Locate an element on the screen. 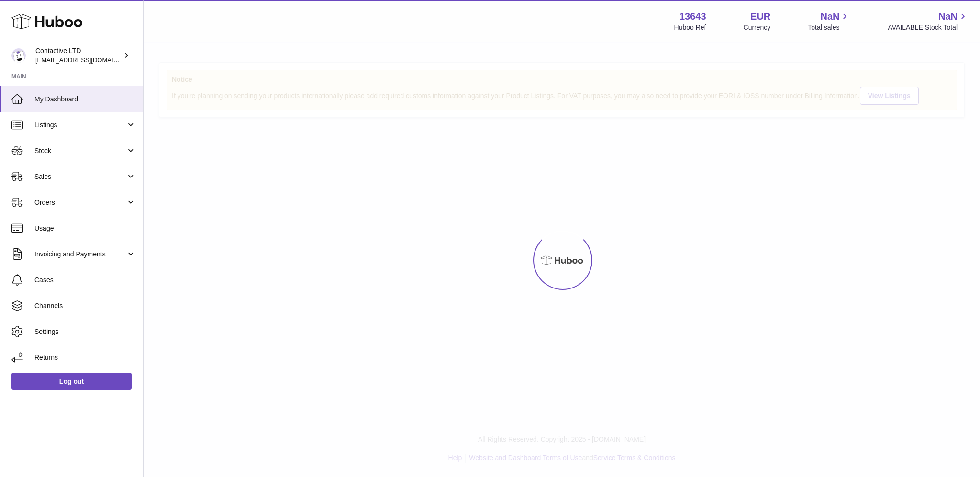 The width and height of the screenshot is (980, 477). strong: EUR is located at coordinates (760, 16).